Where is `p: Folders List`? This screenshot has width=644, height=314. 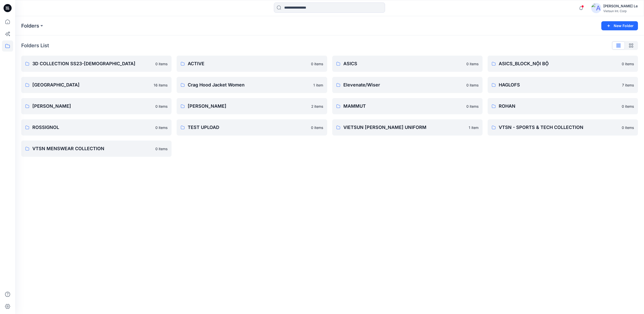 p: Folders List is located at coordinates (35, 46).